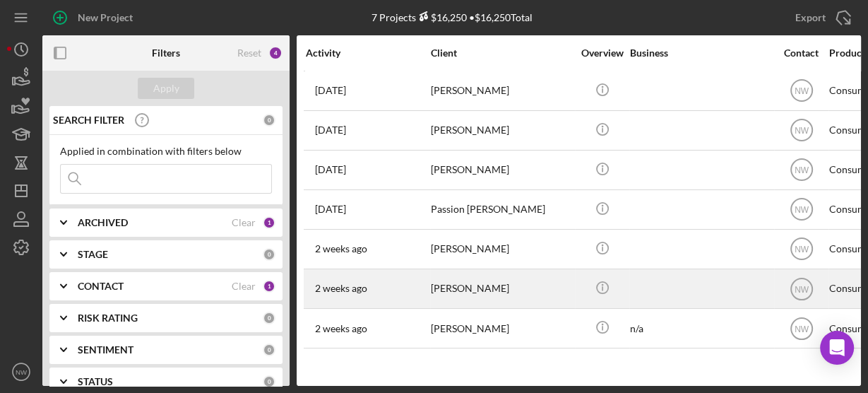 The image size is (868, 393). I want to click on div: New Project, so click(105, 18).